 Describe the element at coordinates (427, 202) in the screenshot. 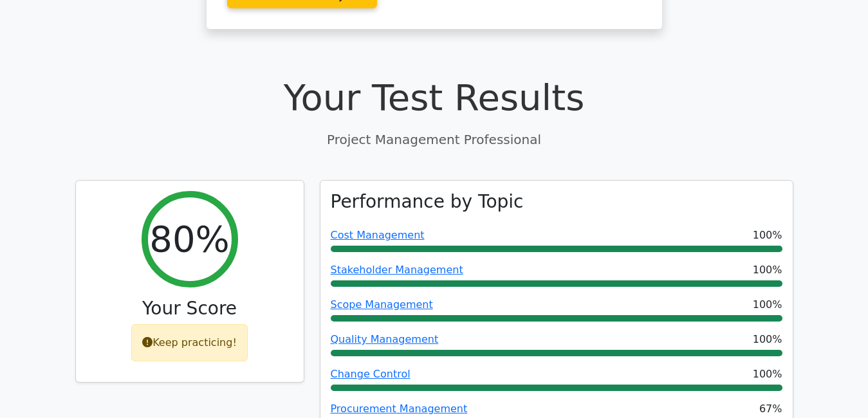

I see `h3: Performance by Topic` at that location.